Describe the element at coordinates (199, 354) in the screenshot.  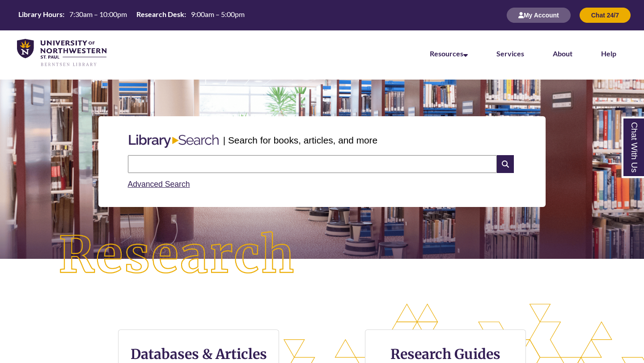
I see `h3: Databases & Articles` at that location.